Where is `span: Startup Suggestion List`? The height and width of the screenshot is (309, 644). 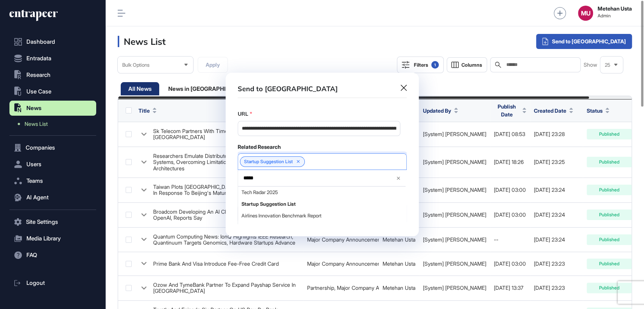
span: Startup Suggestion List is located at coordinates (322, 204).